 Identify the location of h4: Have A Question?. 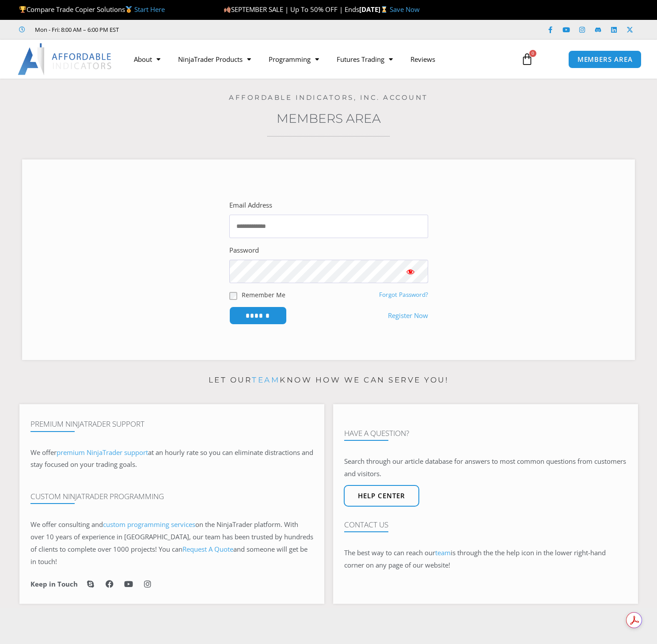
(485, 433).